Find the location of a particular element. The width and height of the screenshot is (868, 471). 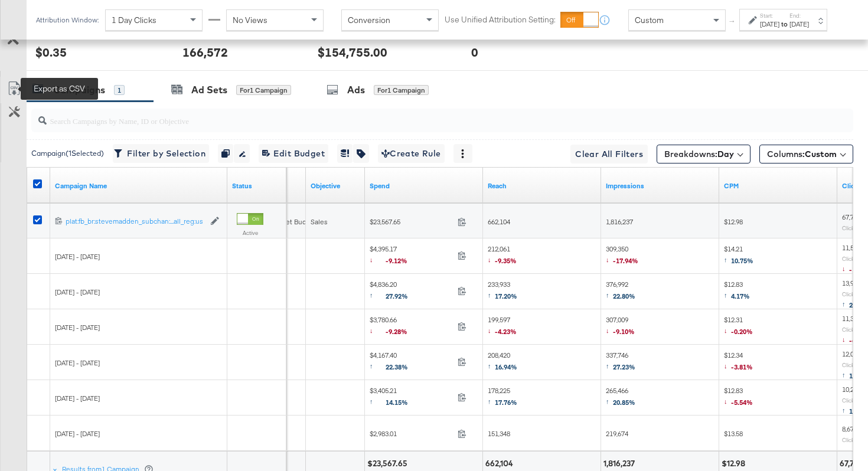

span: -9.35% is located at coordinates (506, 260).